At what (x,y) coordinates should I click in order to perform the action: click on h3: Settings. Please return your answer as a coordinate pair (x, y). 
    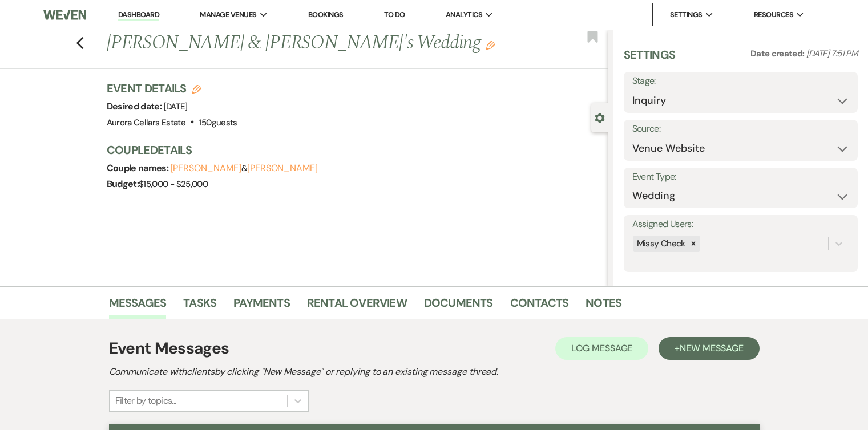
    Looking at the image, I should click on (649, 59).